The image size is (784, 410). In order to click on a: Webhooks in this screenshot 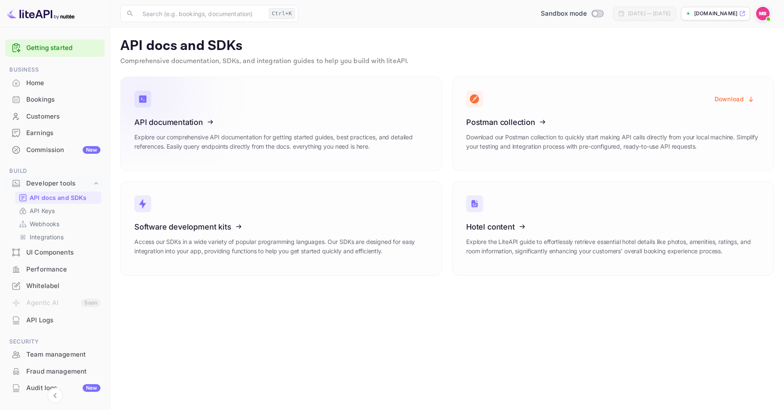, I will do `click(58, 224)`.